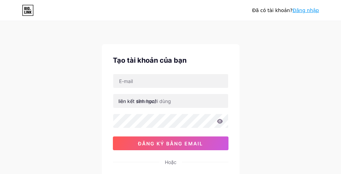 The height and width of the screenshot is (174, 341). What do you see at coordinates (171, 162) in the screenshot?
I see `font: Hoặc` at bounding box center [171, 162].